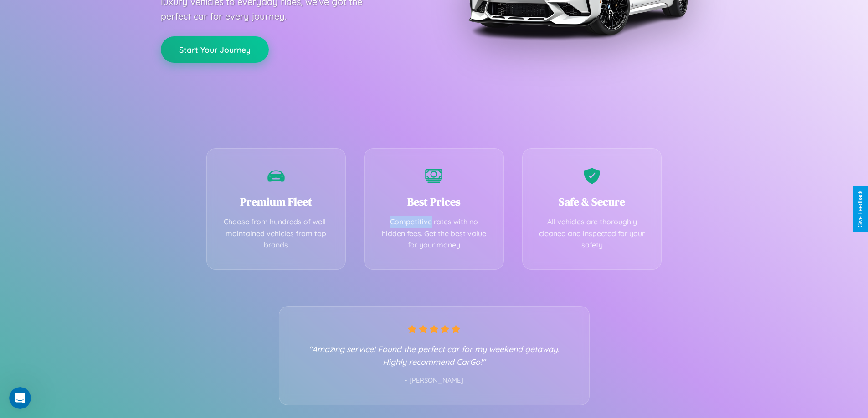 The height and width of the screenshot is (418, 868). What do you see at coordinates (434, 355) in the screenshot?
I see `p: "Amazing service! Found the perfect car for my weekend getaway. Highly recommend CarGo!"` at bounding box center [434, 355].